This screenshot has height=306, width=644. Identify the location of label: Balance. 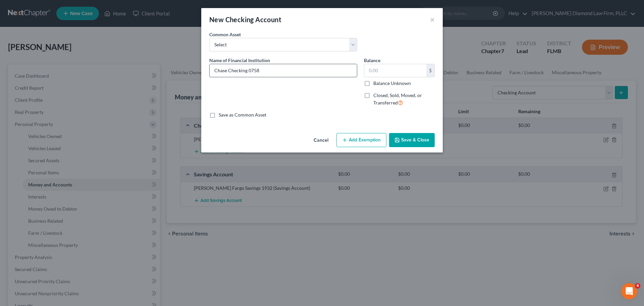
(372, 60).